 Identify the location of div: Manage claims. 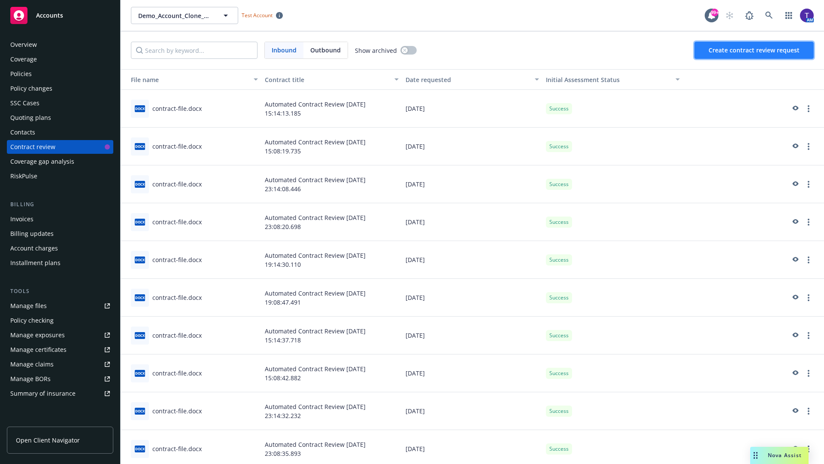
(32, 364).